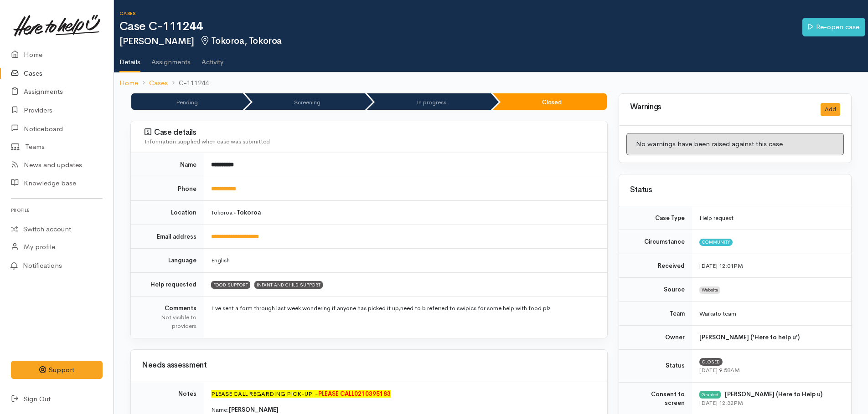 This screenshot has width=868, height=414. I want to click on td: Comments, so click(167, 317).